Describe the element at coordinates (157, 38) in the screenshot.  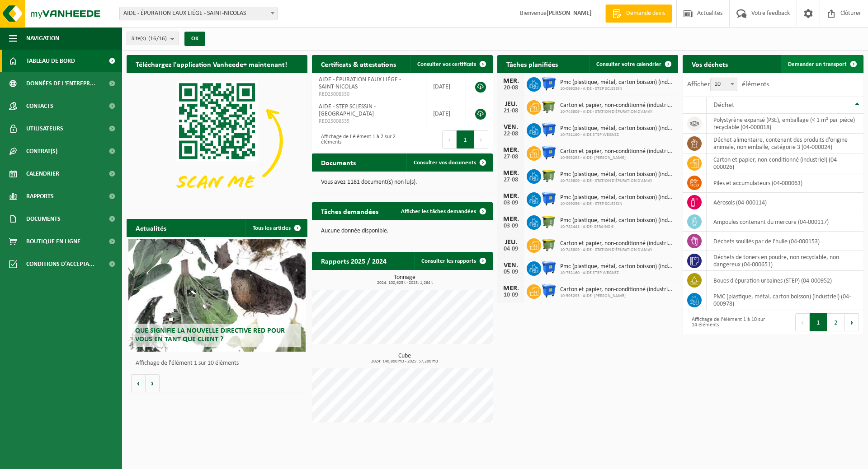
I see `count: (16/16)` at that location.